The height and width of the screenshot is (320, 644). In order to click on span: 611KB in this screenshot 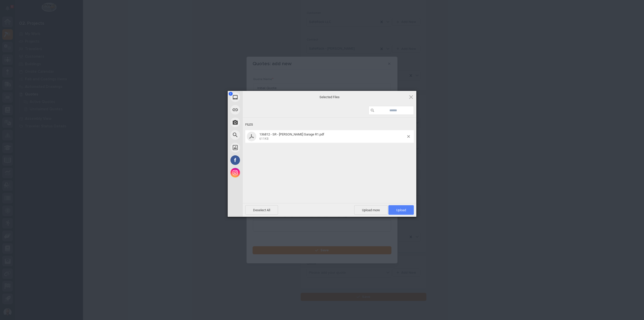, I will do `click(264, 138)`.